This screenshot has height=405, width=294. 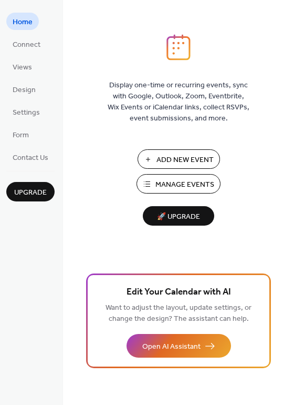 What do you see at coordinates (22, 66) in the screenshot?
I see `a: Views` at bounding box center [22, 66].